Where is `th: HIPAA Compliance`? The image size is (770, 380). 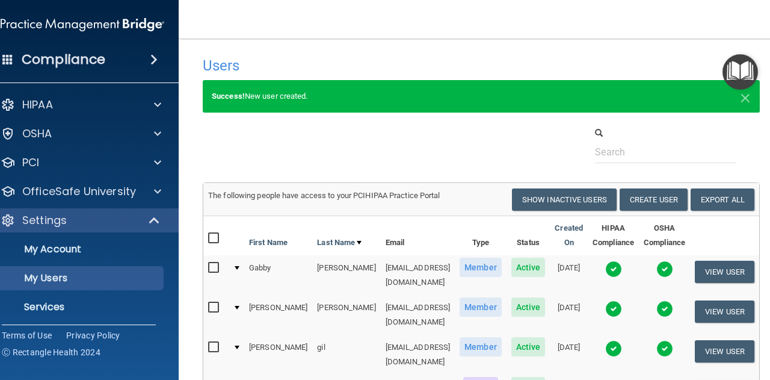
th: HIPAA Compliance is located at coordinates (613, 235).